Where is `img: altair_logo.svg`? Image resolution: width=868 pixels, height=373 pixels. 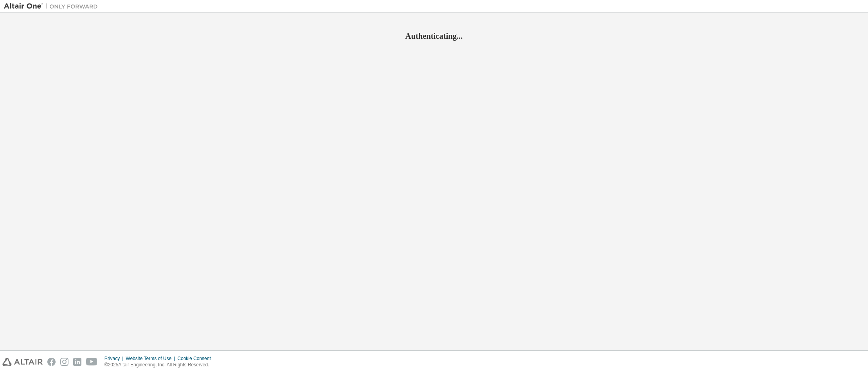
img: altair_logo.svg is located at coordinates (22, 361).